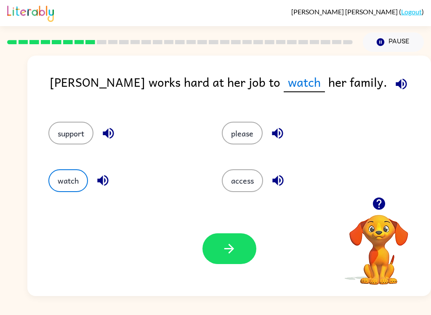  What do you see at coordinates (304, 82) in the screenshot?
I see `span: watch` at bounding box center [304, 82].